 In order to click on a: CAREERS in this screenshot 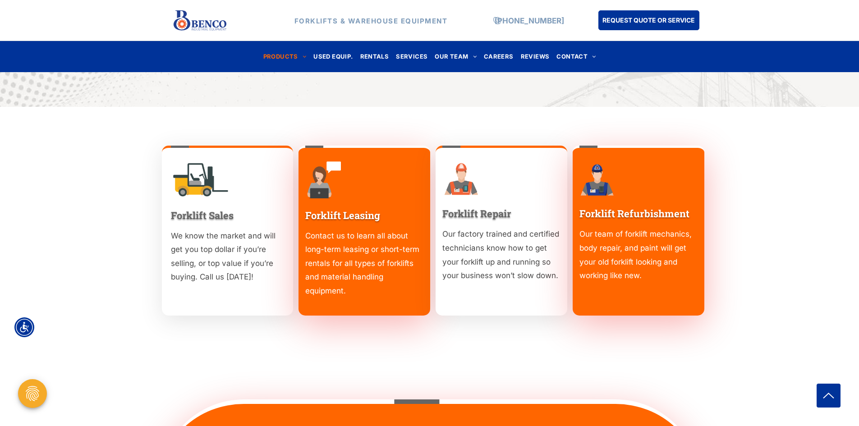, I will do `click(499, 56)`.